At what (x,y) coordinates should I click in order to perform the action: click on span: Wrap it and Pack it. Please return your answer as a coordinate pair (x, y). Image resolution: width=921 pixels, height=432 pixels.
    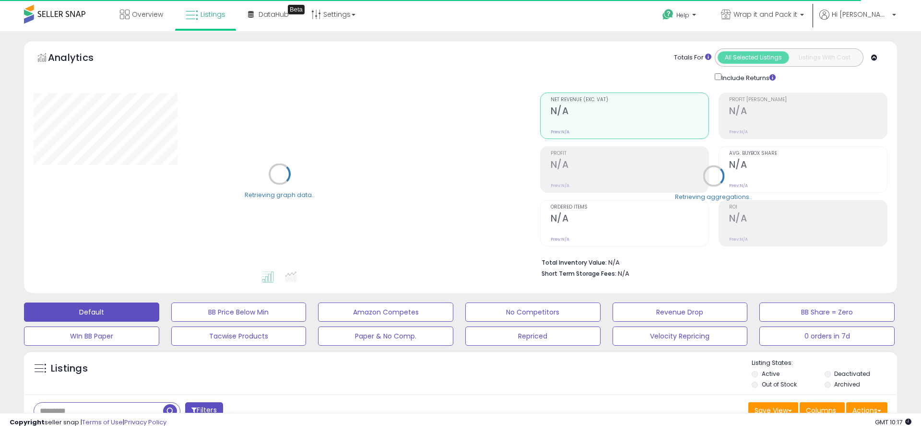
    Looking at the image, I should click on (765, 14).